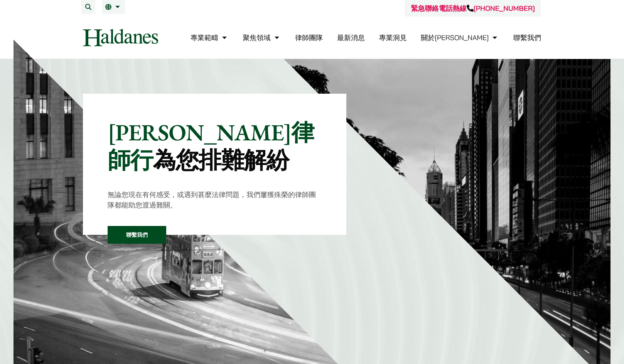 The height and width of the screenshot is (364, 624). What do you see at coordinates (393, 37) in the screenshot?
I see `a: 專業洞見` at bounding box center [393, 37].